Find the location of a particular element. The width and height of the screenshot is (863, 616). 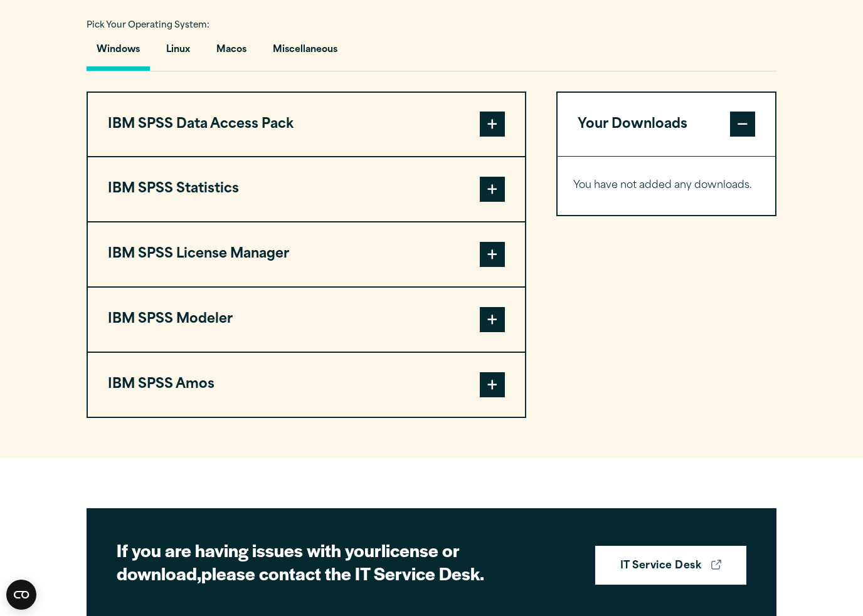

button: Miscellaneous is located at coordinates (305, 52).